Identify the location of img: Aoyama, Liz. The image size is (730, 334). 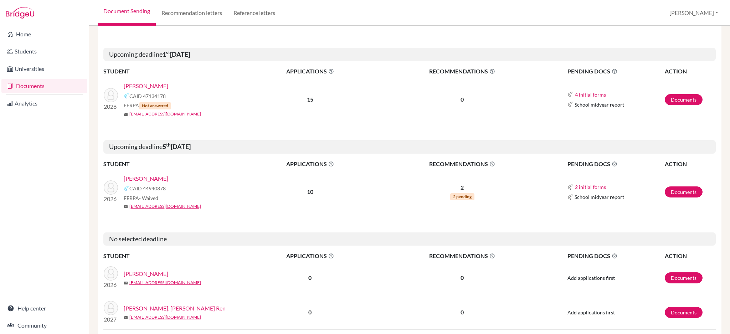
(111, 273).